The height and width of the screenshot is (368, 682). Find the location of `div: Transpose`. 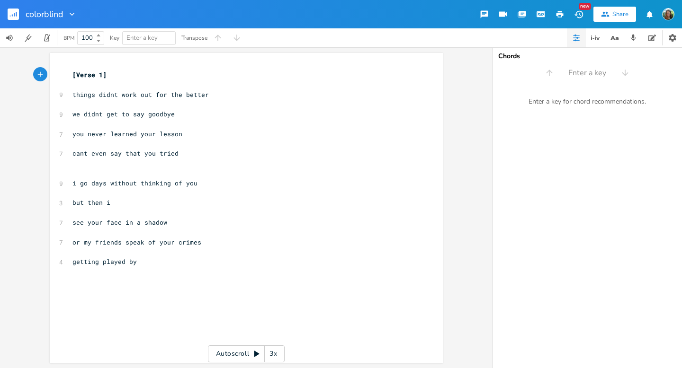

div: Transpose is located at coordinates (194, 38).